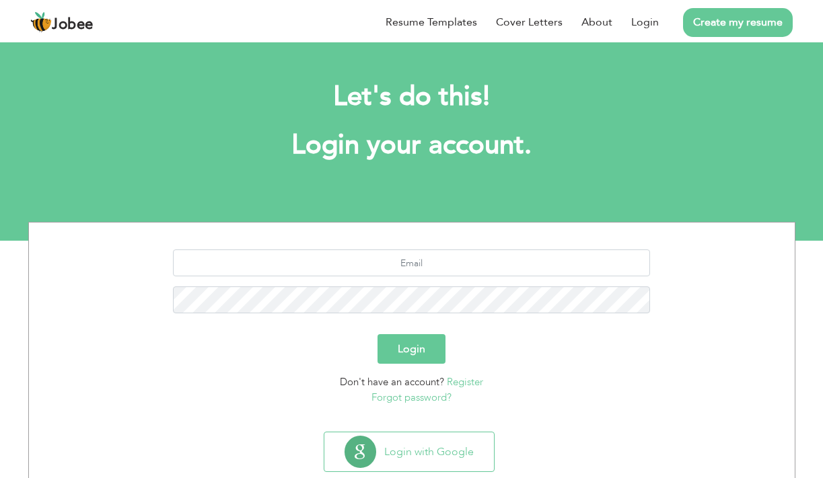 This screenshot has height=478, width=823. I want to click on span: Don't have an account?, so click(392, 382).